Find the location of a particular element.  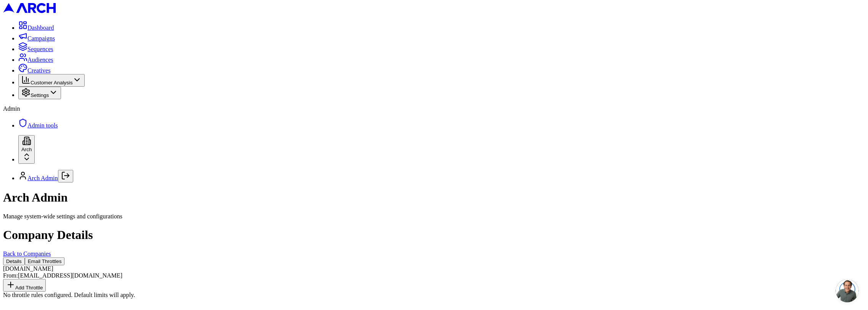

button: Customer Analysis is located at coordinates (51, 80).